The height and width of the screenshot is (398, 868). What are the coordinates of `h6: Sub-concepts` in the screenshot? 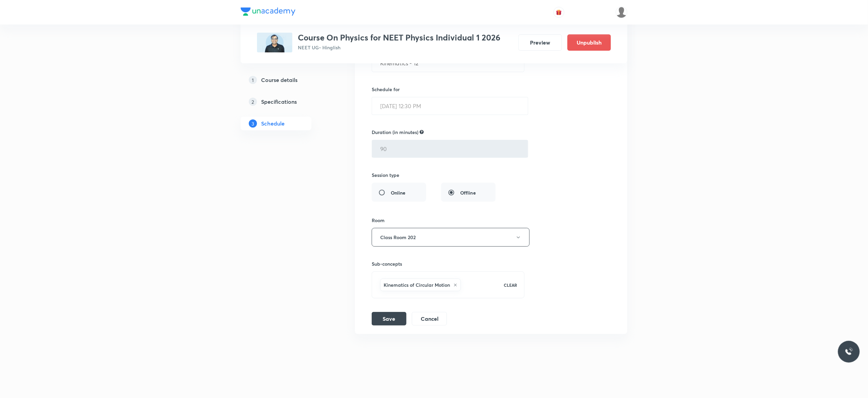 It's located at (448, 264).